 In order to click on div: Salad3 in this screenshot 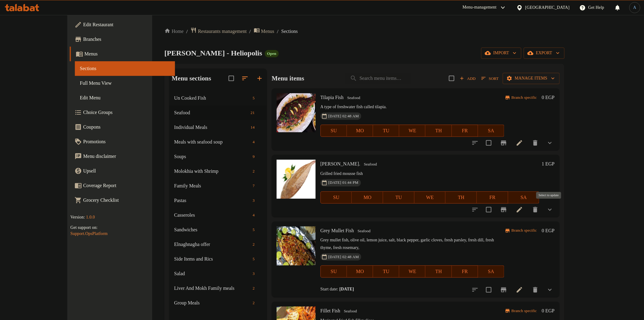, I will do `click(218, 274)`.